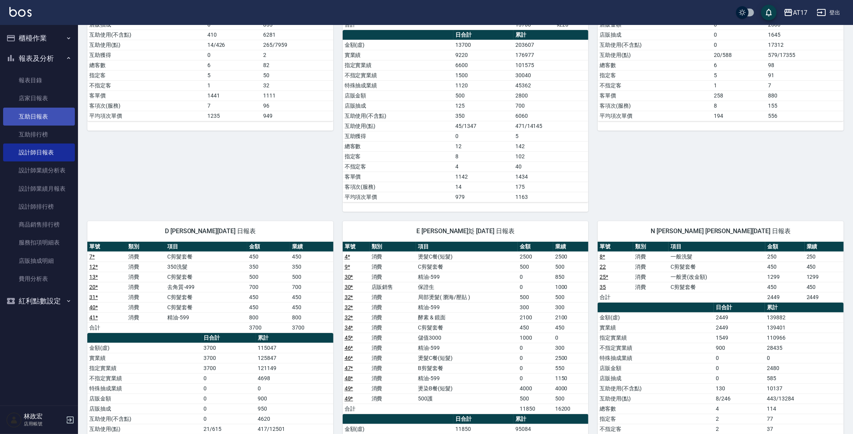 The width and height of the screenshot is (853, 434). What do you see at coordinates (483, 55) in the screenshot?
I see `td: 9220` at bounding box center [483, 55].